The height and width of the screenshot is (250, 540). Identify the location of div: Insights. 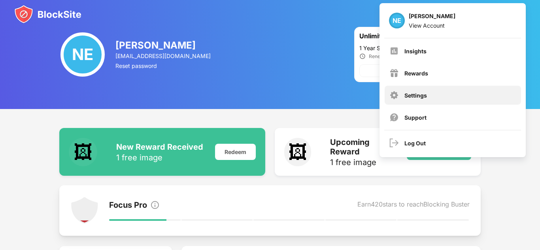
(415, 51).